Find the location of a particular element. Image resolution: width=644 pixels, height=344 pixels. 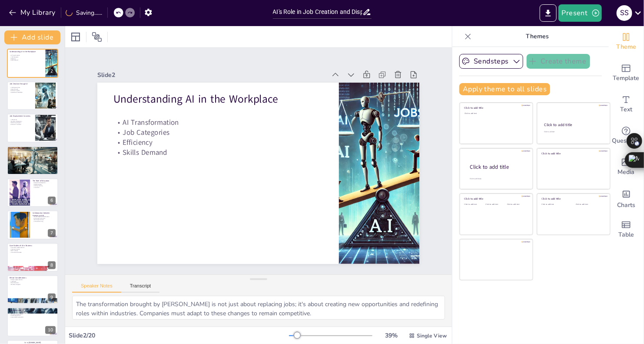

div: S S is located at coordinates (625, 13).